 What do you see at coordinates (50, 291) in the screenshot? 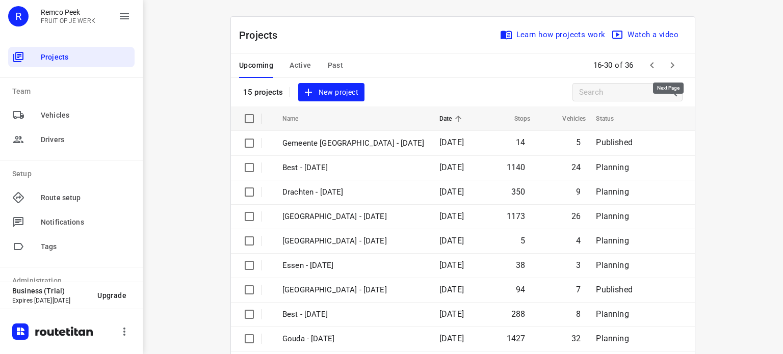
I see `p: Business (Trial)` at bounding box center [50, 291].